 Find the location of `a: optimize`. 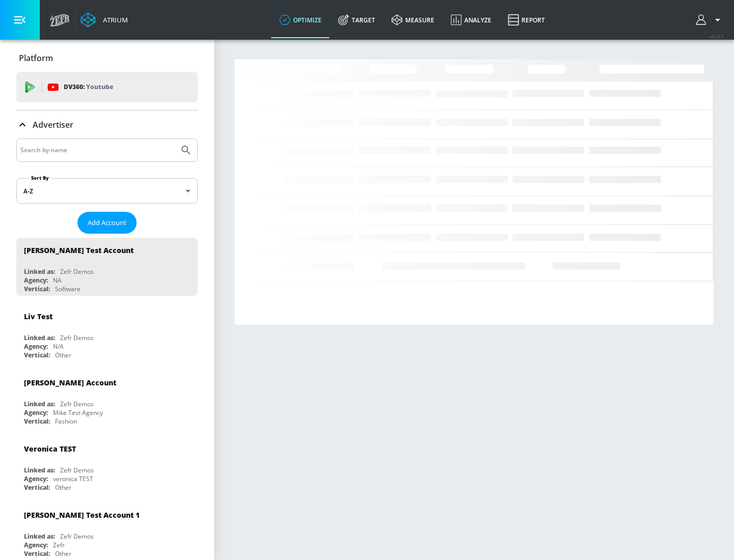

a: optimize is located at coordinates (300, 20).